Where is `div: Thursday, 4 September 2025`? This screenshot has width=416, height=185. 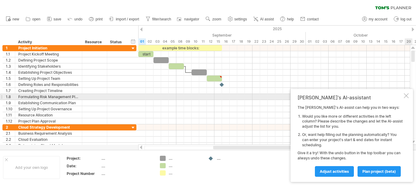 div: Thursday, 4 September 2025 is located at coordinates (165, 41).